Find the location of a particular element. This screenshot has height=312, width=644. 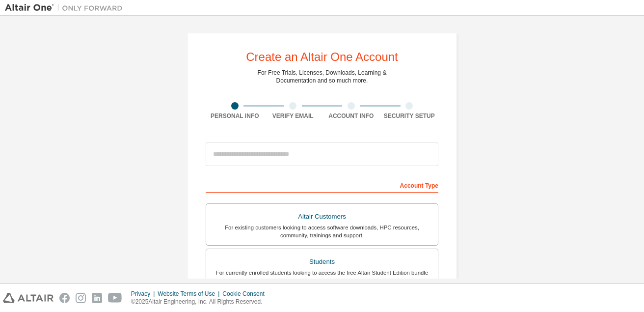

div: For existing customers looking to access software downloads, HPC resources, community, trainings ... is located at coordinates (322, 231).